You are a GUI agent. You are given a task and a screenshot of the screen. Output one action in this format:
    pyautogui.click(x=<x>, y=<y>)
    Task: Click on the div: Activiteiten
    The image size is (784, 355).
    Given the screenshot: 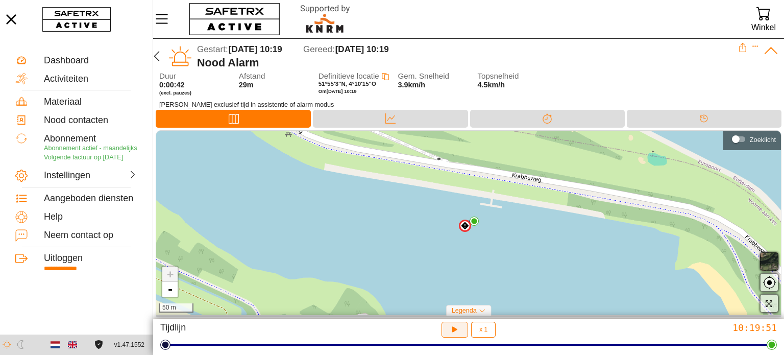 What is the action you would take?
    pyautogui.click(x=90, y=79)
    